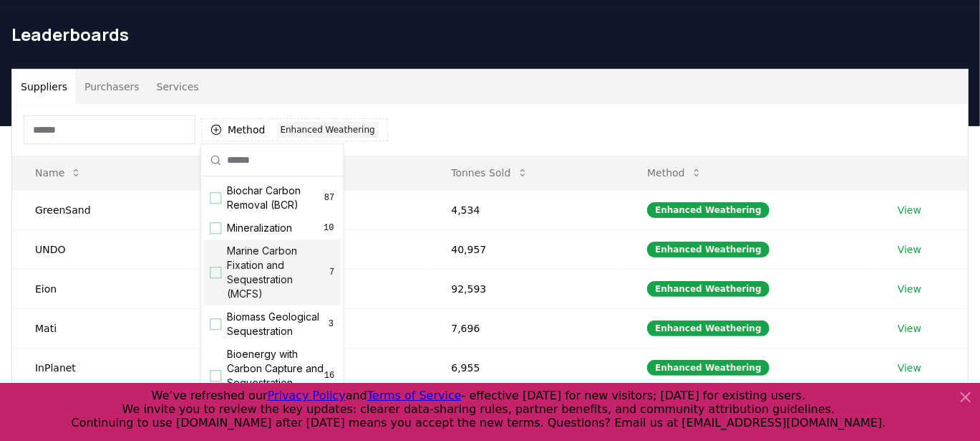 The height and width of the screenshot is (441, 980). Describe the element at coordinates (278, 272) in the screenshot. I see `span: Marine Carbon Fixation and Sequestration (MCFS)` at that location.